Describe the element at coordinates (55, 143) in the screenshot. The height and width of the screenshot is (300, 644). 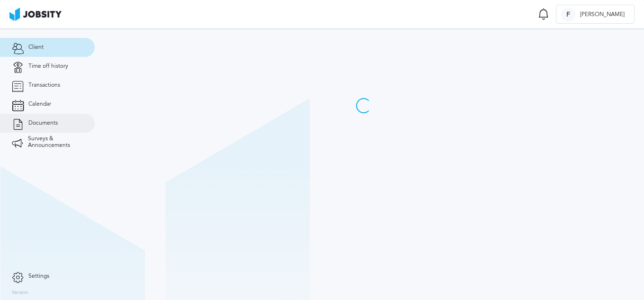
I see `span: Surveys & Announcements` at that location.